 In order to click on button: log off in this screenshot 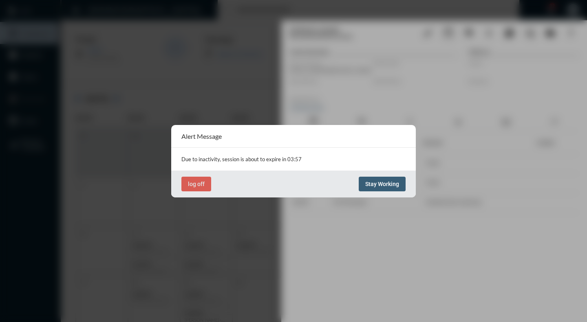, I will do `click(196, 184)`.